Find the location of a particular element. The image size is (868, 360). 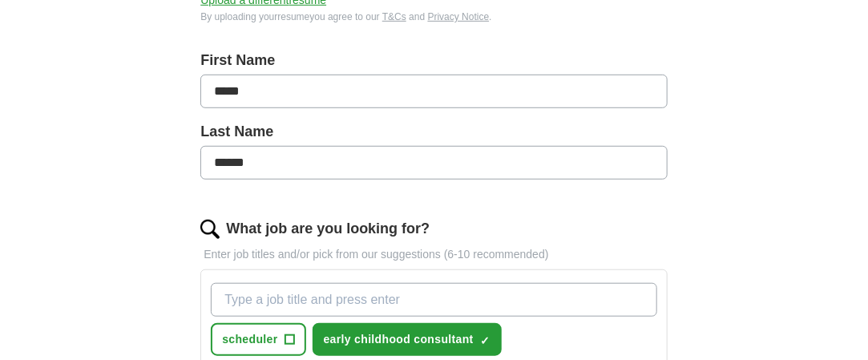

label: First Name is located at coordinates (433, 60).